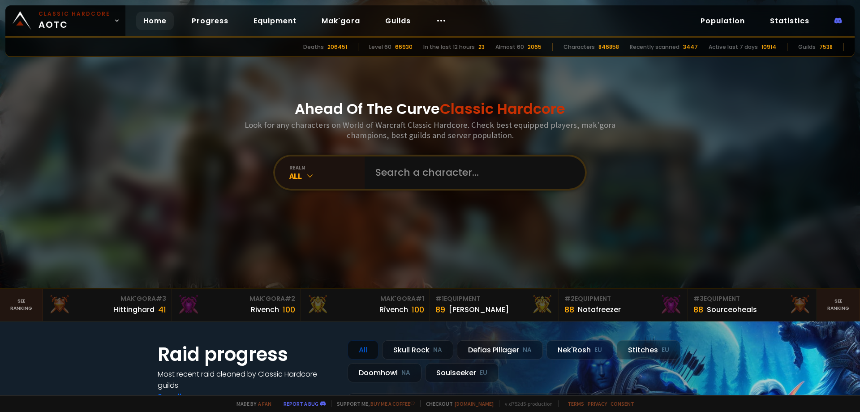 The height and width of the screenshot is (412, 860). Describe the element at coordinates (649, 349) in the screenshot. I see `div: Stitches` at that location.